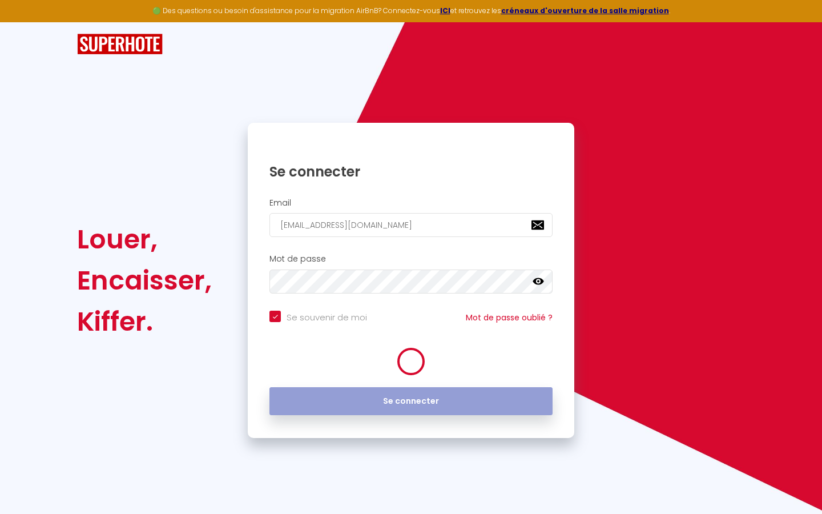  I want to click on a: Mot de passe oublié ?, so click(509, 317).